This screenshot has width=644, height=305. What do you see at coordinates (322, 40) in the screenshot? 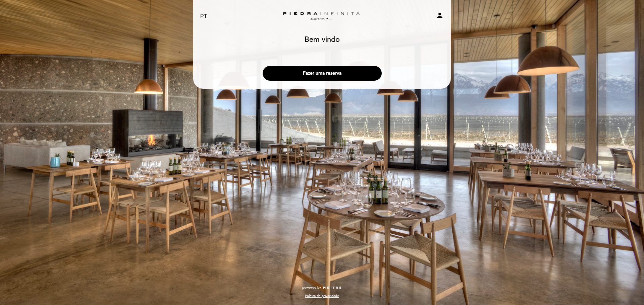
I see `h1: Bem vindo` at bounding box center [322, 40].